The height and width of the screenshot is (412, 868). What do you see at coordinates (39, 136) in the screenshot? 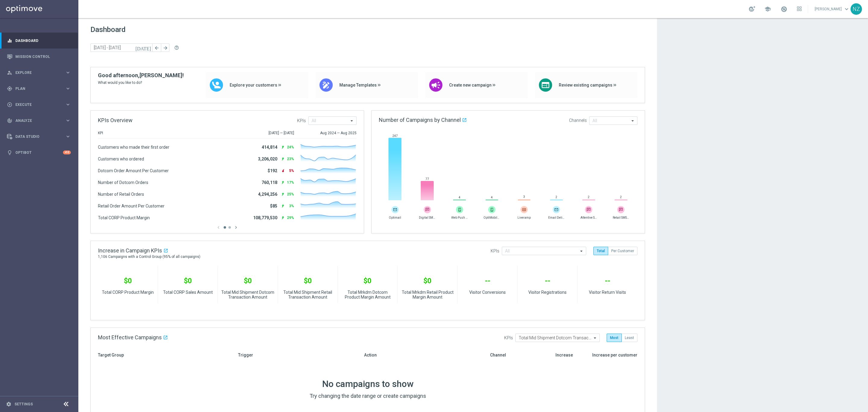
I see `div: Data Studio keyboard_arrow_right` at bounding box center [39, 136].